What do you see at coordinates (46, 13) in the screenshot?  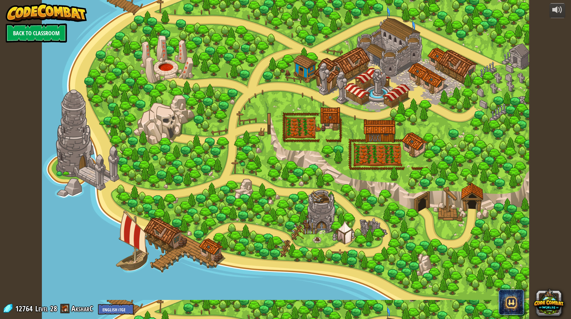 I see `img: CodeCombat - Learn how to code by playing a game` at bounding box center [46, 13].